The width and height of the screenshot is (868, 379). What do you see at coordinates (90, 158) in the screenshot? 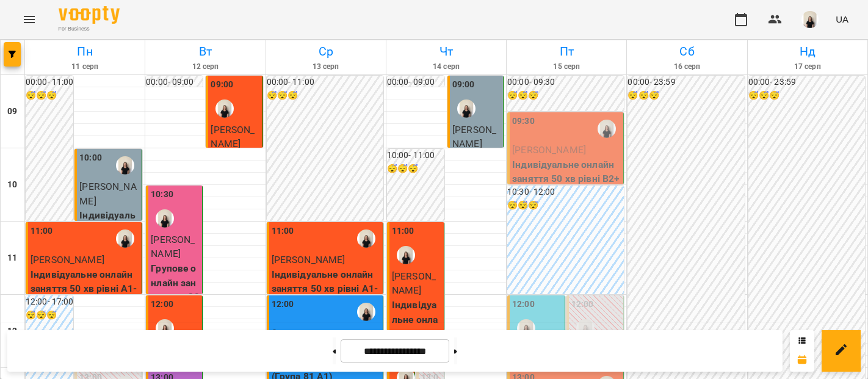
I see `label: 10:00` at bounding box center [90, 158].